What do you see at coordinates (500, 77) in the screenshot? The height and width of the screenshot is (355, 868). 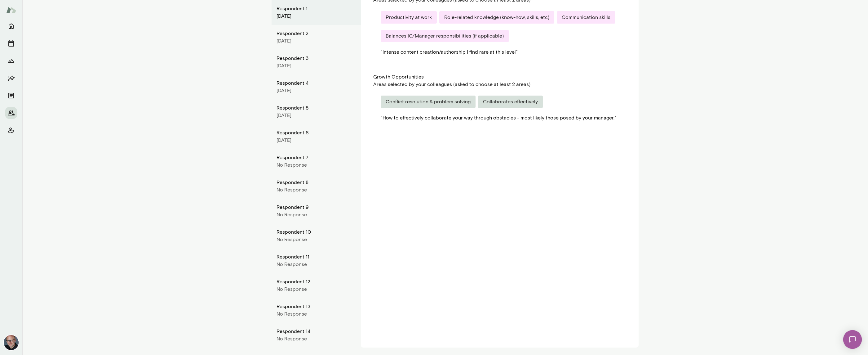 I see `div: Growth Opportunities` at bounding box center [500, 77].